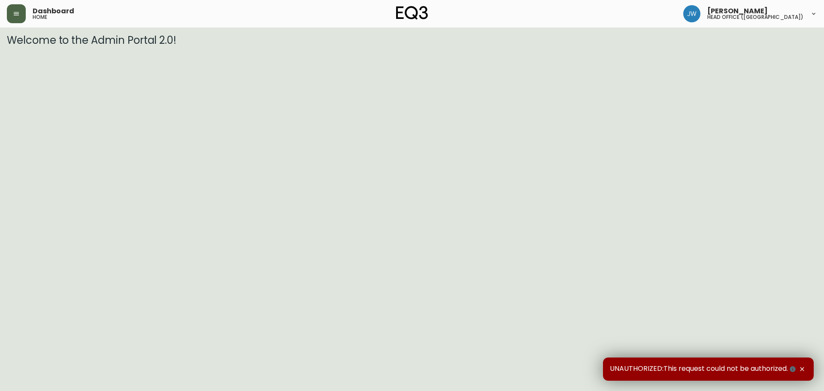 Image resolution: width=824 pixels, height=391 pixels. What do you see at coordinates (704, 369) in the screenshot?
I see `span: UNAUTHORIZED:This request could not be authorized.` at bounding box center [704, 369].